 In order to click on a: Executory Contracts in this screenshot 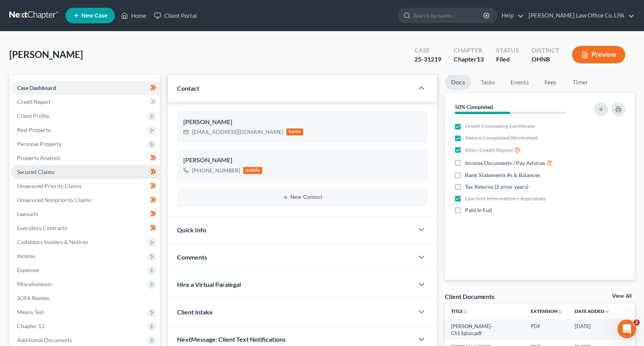, I will do `click(85, 228)`.